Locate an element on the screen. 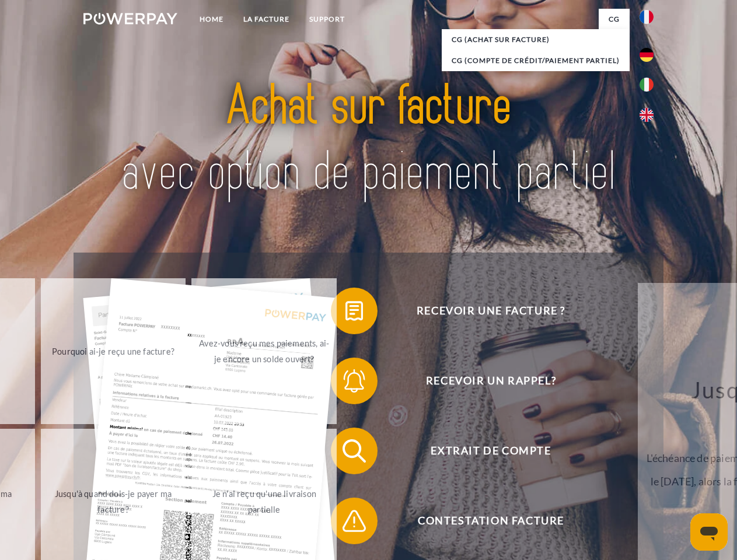 The width and height of the screenshot is (737, 560). div: Jusqu'à quand dois-je payer ma facture? is located at coordinates (113, 501).